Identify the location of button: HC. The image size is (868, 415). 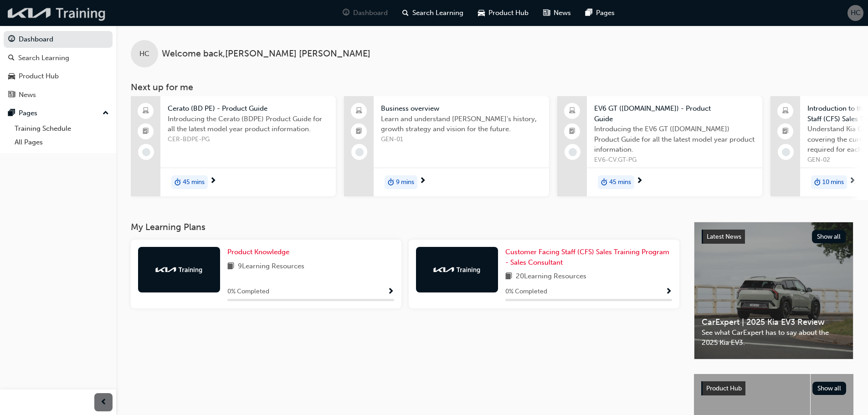
(855, 13).